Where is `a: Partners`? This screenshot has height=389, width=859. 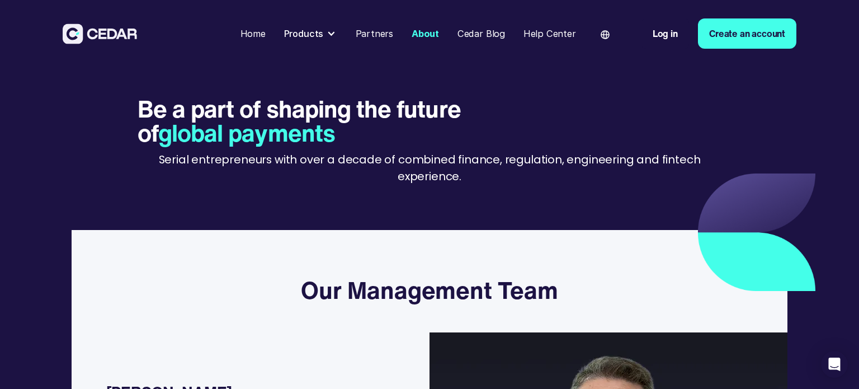
a: Partners is located at coordinates (374, 34).